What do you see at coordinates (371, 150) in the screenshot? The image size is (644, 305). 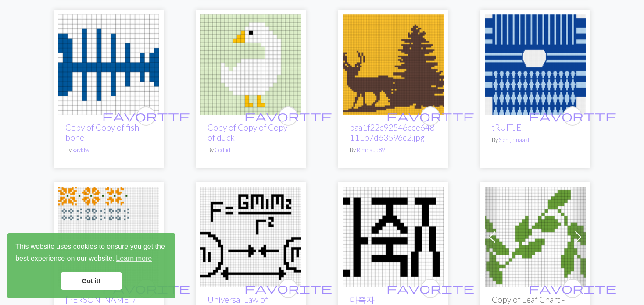 I see `a: Rimbaud89` at bounding box center [371, 150].